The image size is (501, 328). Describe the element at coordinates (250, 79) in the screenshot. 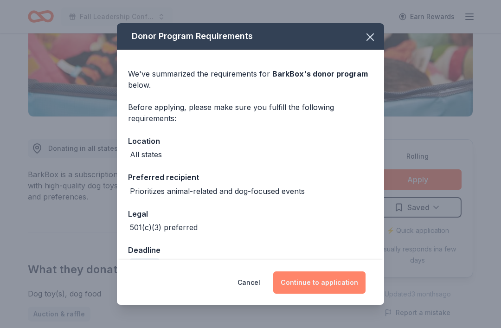

I see `div: We've summarized the requirements for below.` at that location.